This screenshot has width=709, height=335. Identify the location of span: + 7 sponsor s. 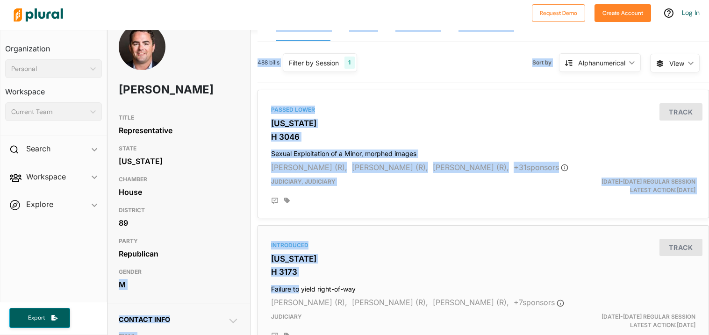
(539, 303).